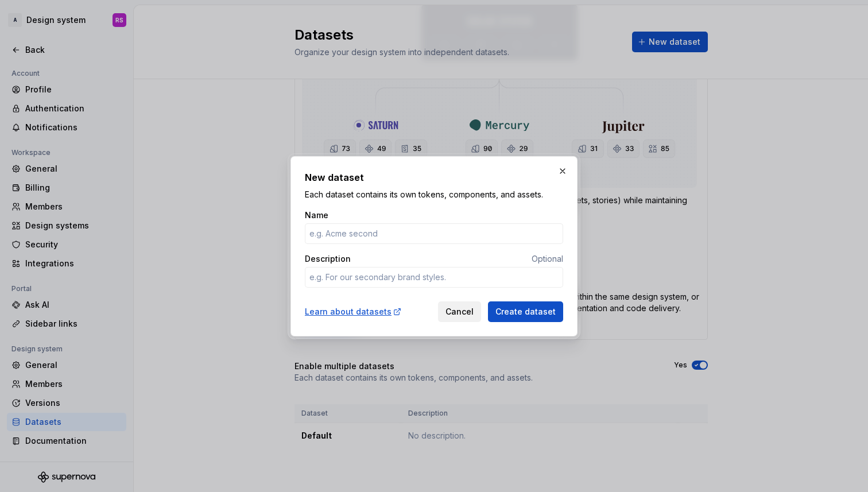  Describe the element at coordinates (434, 233) in the screenshot. I see `input: e.g. Acme second` at that location.